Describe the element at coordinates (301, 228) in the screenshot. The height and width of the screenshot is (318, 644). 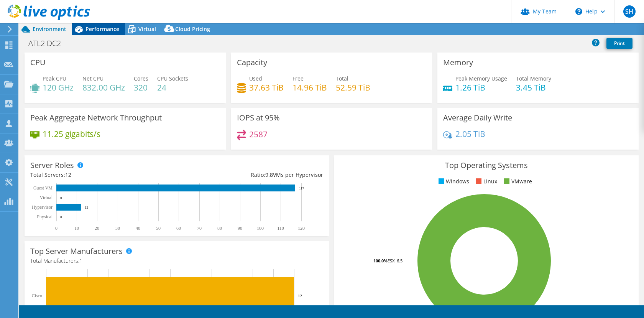
I see `text: 120` at that location.